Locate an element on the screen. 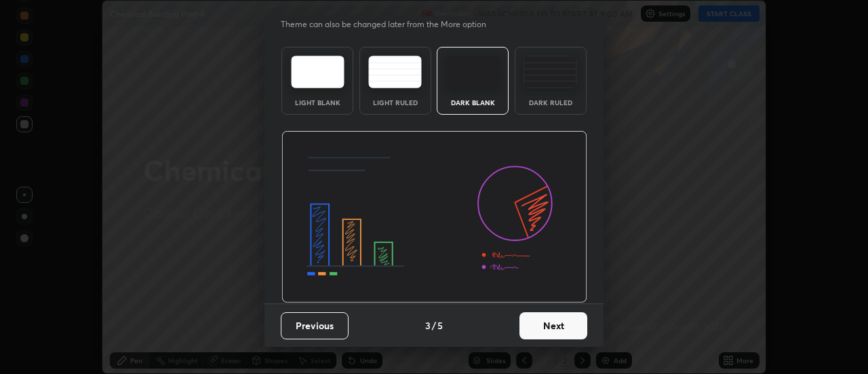 Image resolution: width=868 pixels, height=374 pixels. img: lightRuledTheme.5fabf969.svg is located at coordinates (395, 72).